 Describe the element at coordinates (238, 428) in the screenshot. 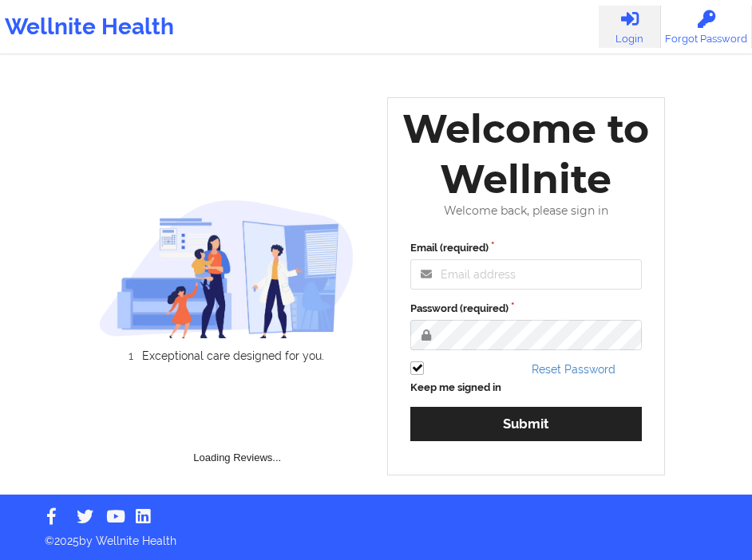

I see `div: Loading Reviews...` at that location.